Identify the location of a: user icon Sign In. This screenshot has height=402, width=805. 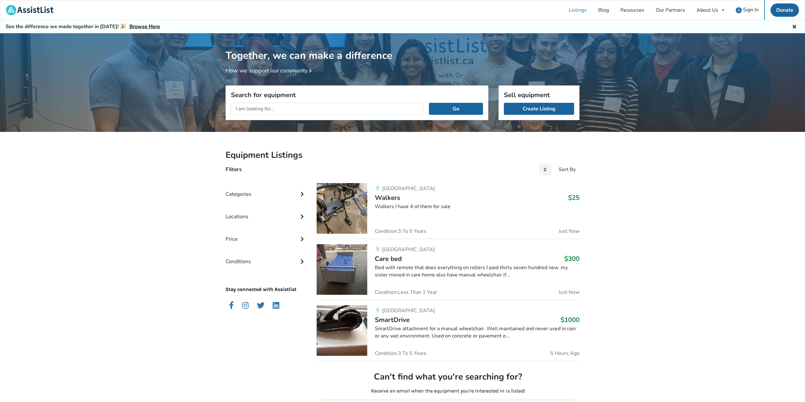
(747, 10).